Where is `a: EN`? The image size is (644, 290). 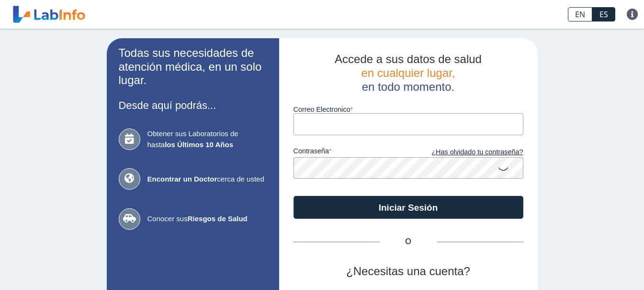
a: EN is located at coordinates (580, 14).